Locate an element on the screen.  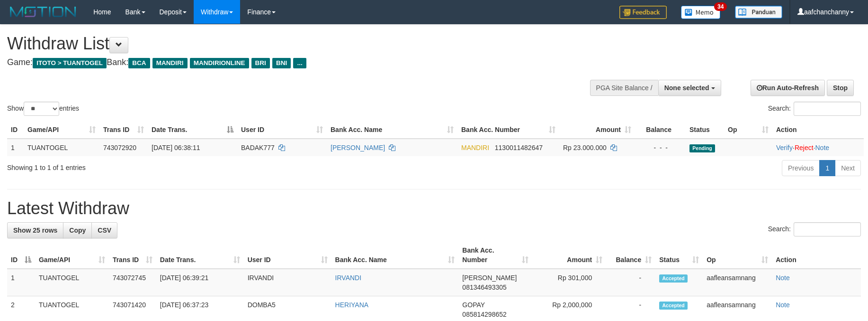
span: Copy 081346493305 to clipboard is located at coordinates (484, 287).